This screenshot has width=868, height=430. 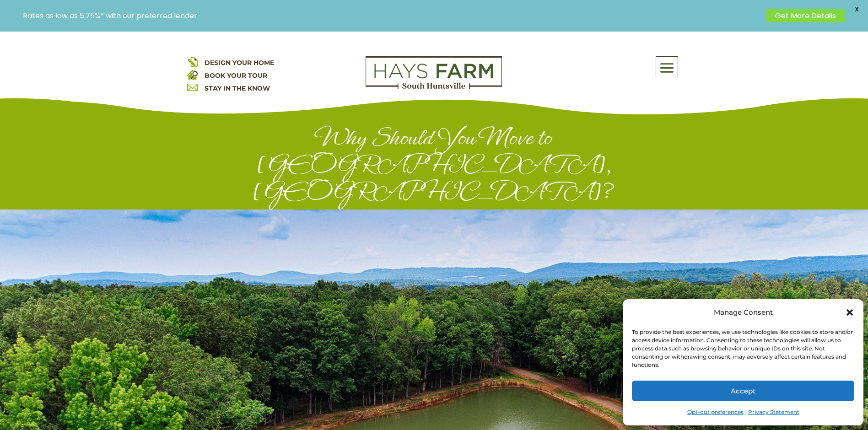 I want to click on span: X, so click(x=857, y=9).